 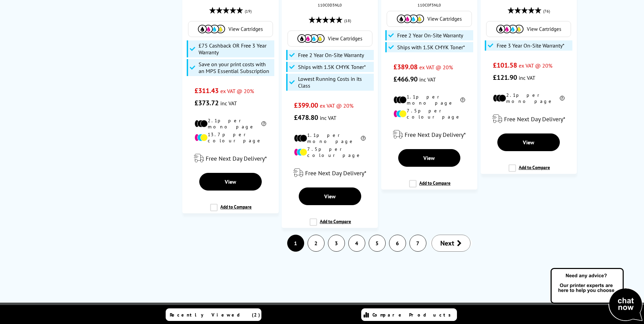 What do you see at coordinates (236, 49) in the screenshot?
I see `span: £75 Cashback OR Free 3 Year Warranty` at bounding box center [236, 49].